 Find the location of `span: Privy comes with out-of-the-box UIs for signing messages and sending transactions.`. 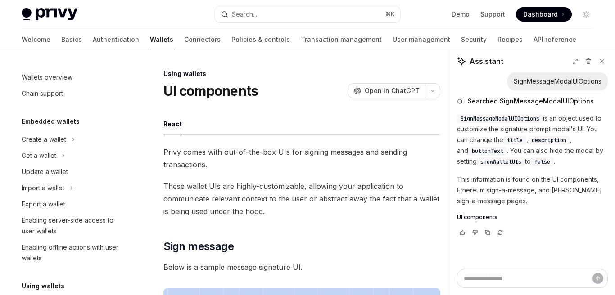

span: Privy comes with out-of-the-box UIs for signing messages and sending transactions. is located at coordinates (301, 158).